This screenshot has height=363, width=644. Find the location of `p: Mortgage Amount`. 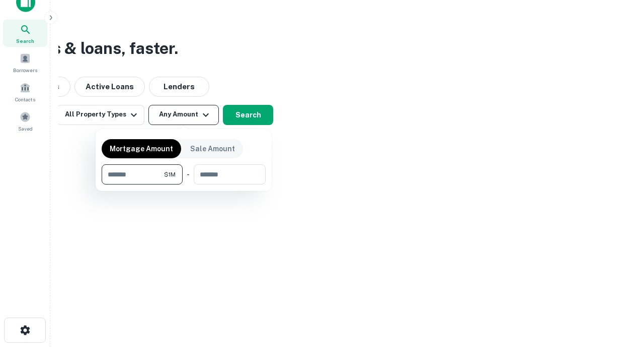

p: Mortgage Amount is located at coordinates (142, 149).